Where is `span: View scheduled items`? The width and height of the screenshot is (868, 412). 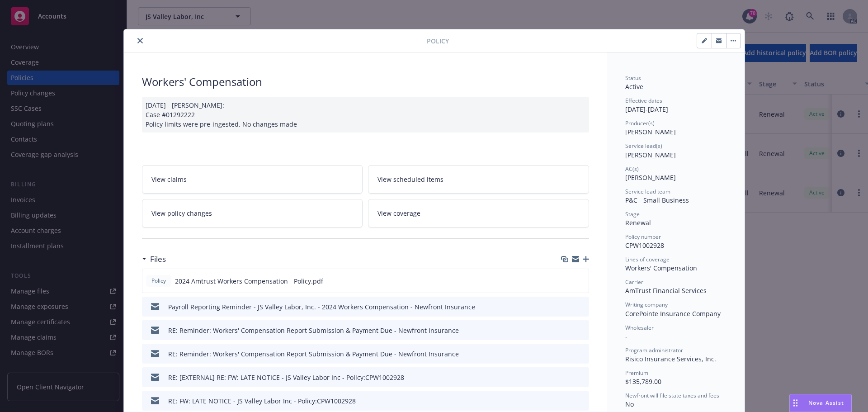
span: View scheduled items is located at coordinates (411, 179).